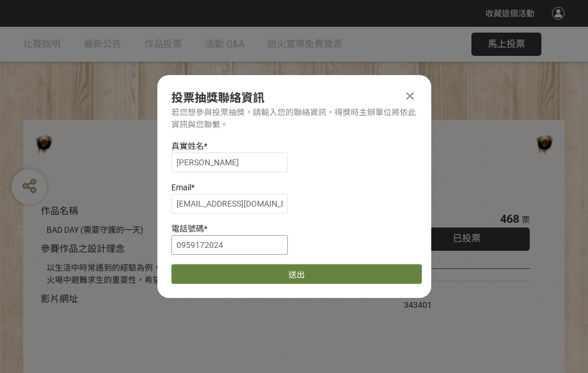  I want to click on span: 活動 Q&A, so click(224, 44).